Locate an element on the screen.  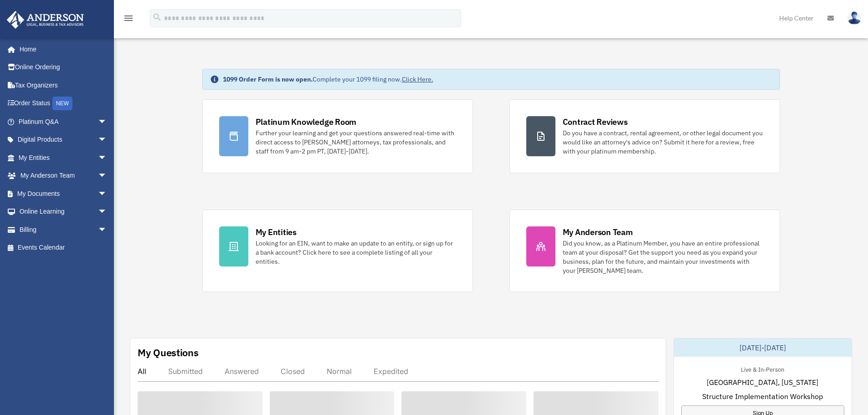
div: Answered is located at coordinates (242, 371).